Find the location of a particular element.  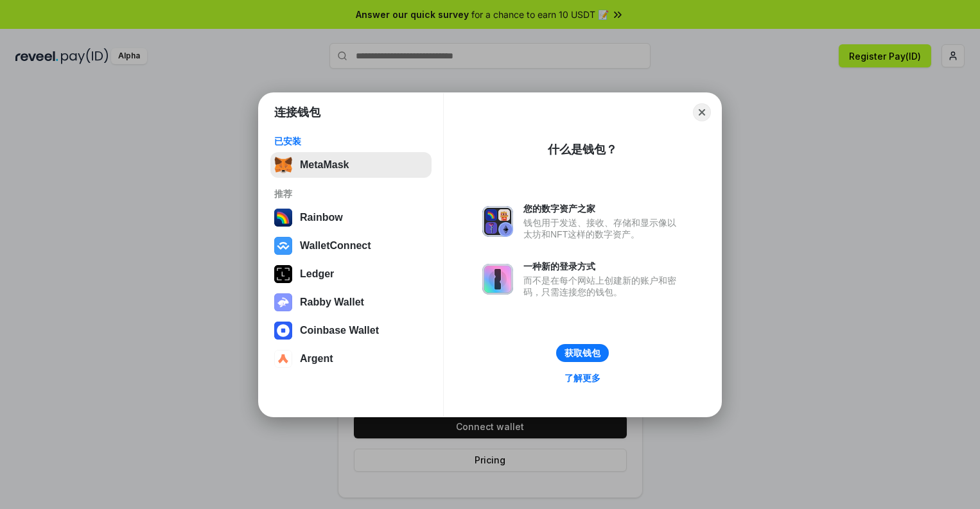

button: Ledger is located at coordinates (351, 274).